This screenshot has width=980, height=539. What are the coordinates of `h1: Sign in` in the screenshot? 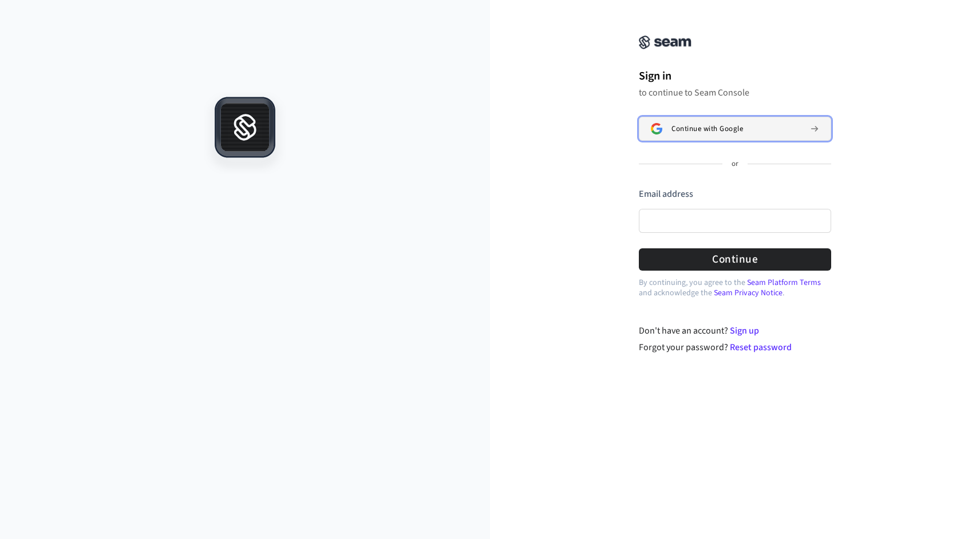 It's located at (735, 76).